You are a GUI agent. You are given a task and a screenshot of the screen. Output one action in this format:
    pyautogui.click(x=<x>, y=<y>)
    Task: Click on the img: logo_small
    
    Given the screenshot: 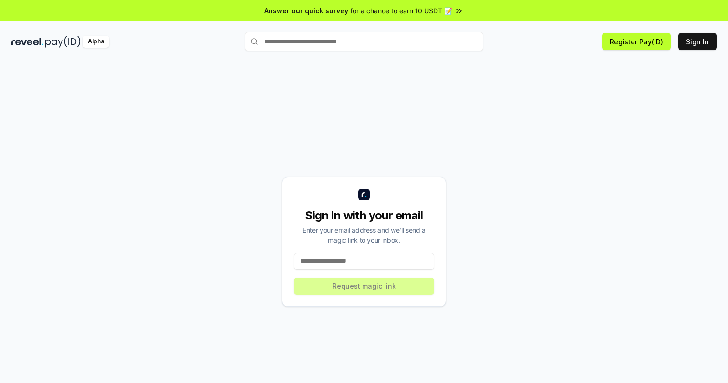 What is the action you would take?
    pyautogui.click(x=364, y=195)
    